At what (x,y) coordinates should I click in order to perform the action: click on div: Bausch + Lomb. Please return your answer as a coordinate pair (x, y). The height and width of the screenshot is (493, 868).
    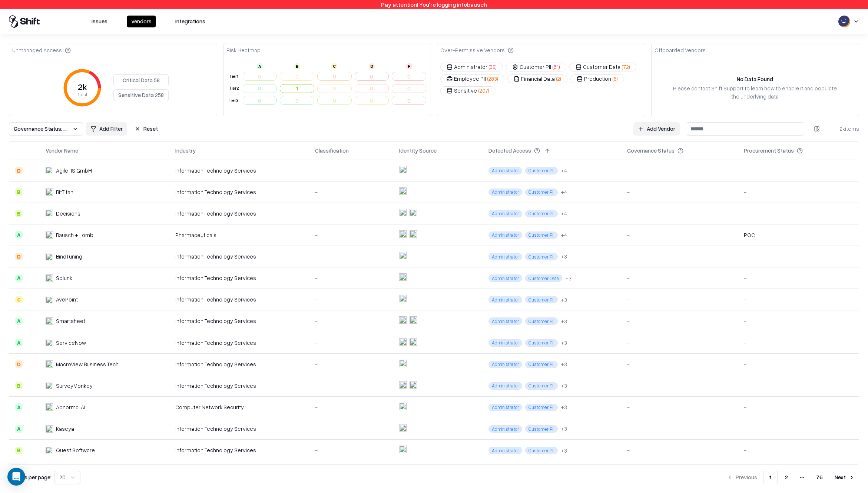
    Looking at the image, I should click on (75, 235).